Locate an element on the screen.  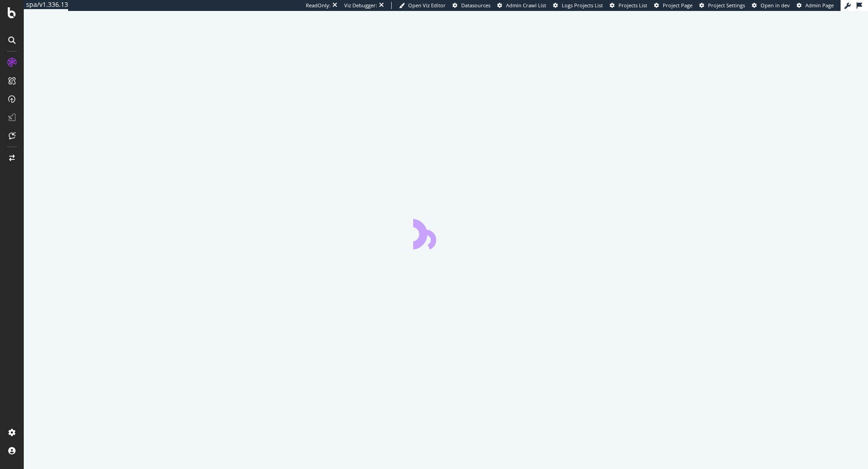
span: Admin Page is located at coordinates (819, 5).